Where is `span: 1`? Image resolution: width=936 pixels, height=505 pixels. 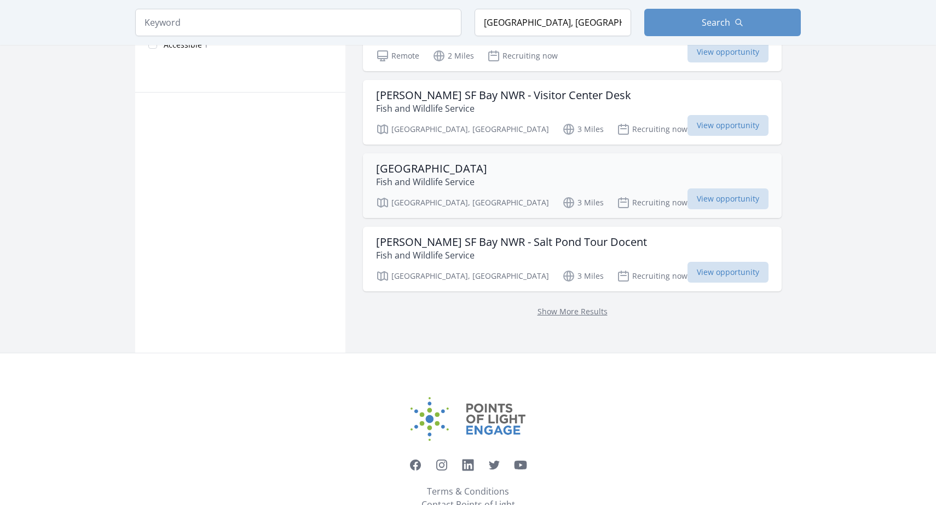
span: 1 is located at coordinates (206, 45).